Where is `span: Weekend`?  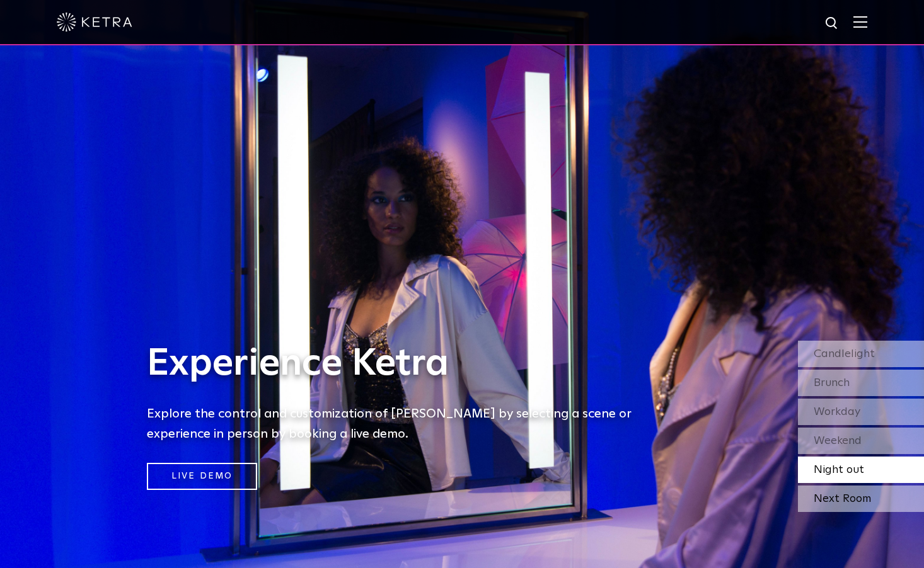 span: Weekend is located at coordinates (838, 441).